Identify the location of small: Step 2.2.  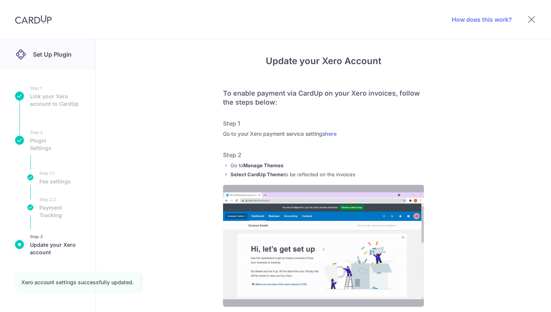
(60, 199).